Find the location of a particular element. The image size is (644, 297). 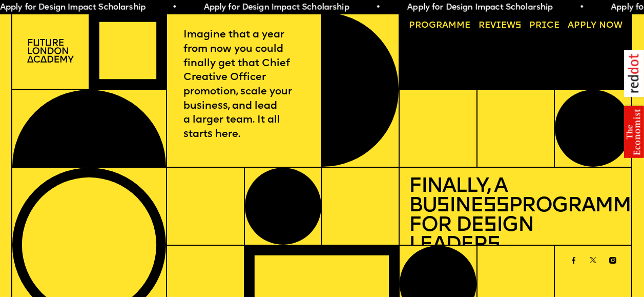

span: ss is located at coordinates (496, 206).